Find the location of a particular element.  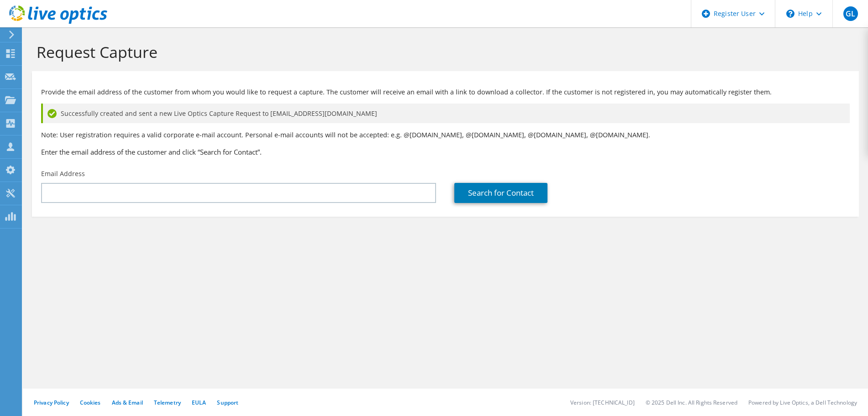

span: GL is located at coordinates (851, 14).